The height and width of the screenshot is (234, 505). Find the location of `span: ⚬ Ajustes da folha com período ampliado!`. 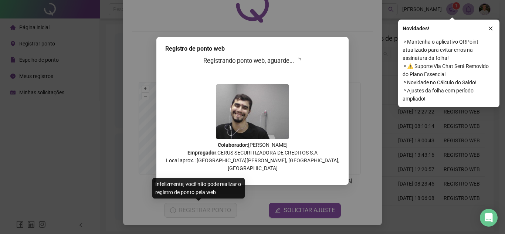

span: ⚬ Ajustes da folha com período ampliado! is located at coordinates (449, 95).